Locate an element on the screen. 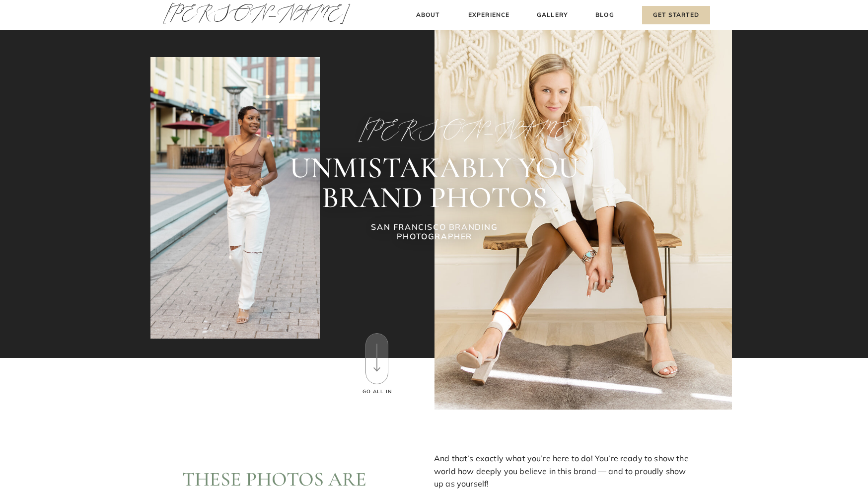 Image resolution: width=868 pixels, height=492 pixels. h3: Get Started is located at coordinates (676, 15).